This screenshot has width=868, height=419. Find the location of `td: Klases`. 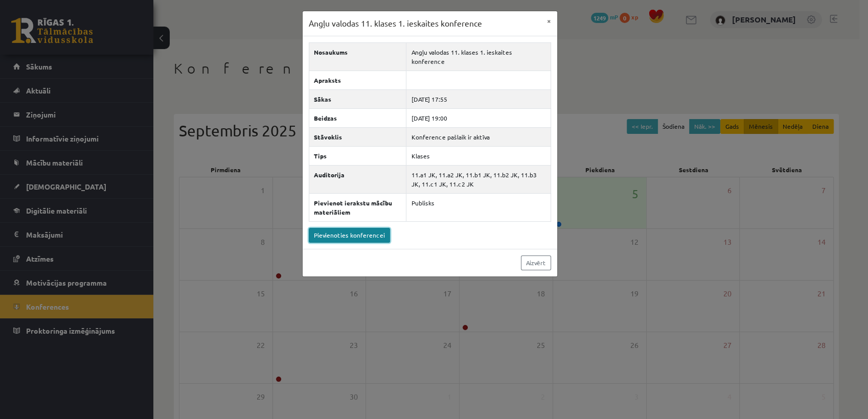

td: Klases is located at coordinates (478, 155).